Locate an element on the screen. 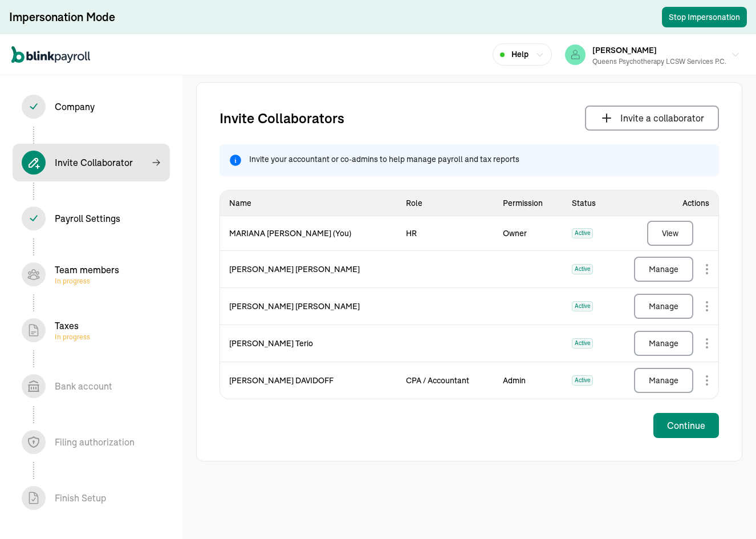 The height and width of the screenshot is (539, 756). span: Admin is located at coordinates (514, 381).